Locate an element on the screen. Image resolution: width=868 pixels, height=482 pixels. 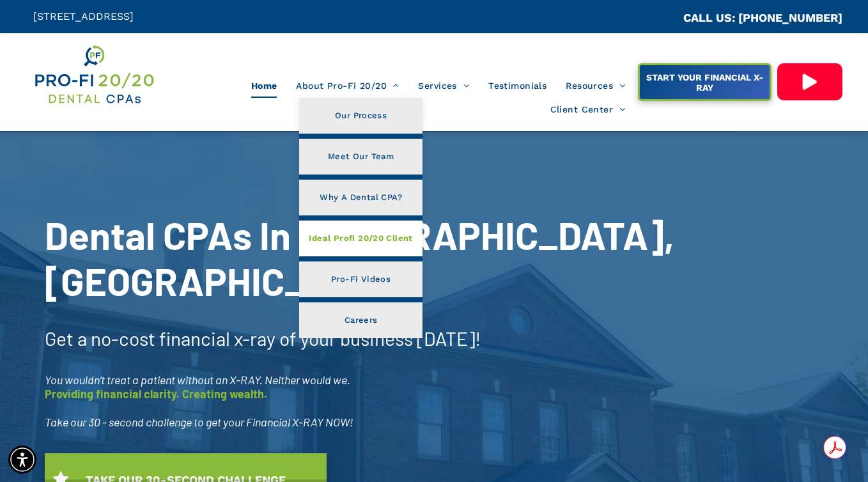
span: Meet Our Team is located at coordinates (360, 156).